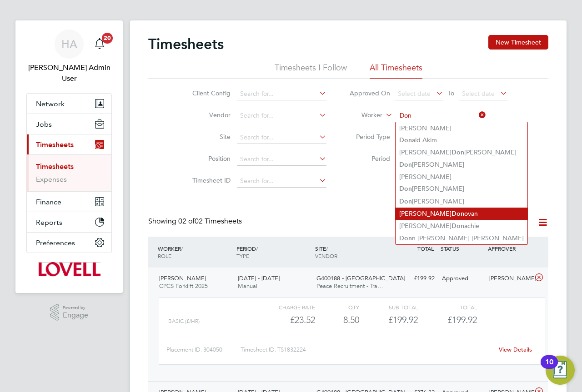 Image resolution: width=582 pixels, height=392 pixels. Describe the element at coordinates (273, 252) in the screenshot. I see `div: PERIOD` at that location.